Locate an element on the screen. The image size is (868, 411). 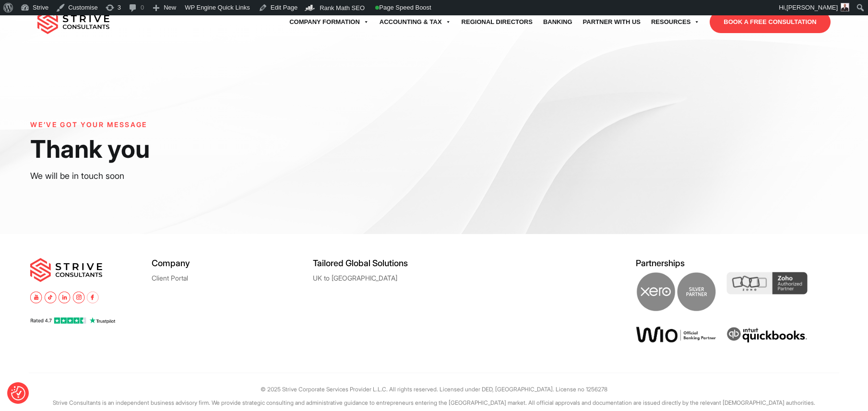
h1: Thank you is located at coordinates (204, 149).